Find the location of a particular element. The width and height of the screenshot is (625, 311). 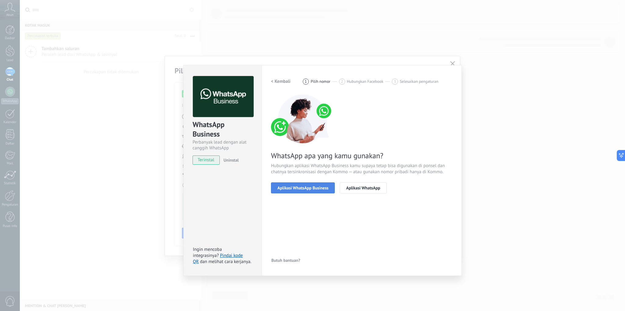

span: Aplikasi WhatsApp Business is located at coordinates (303, 188).